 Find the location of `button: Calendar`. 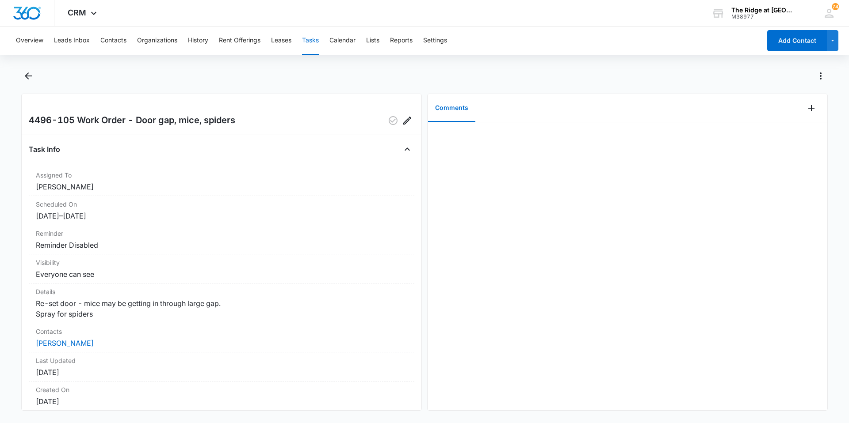

button: Calendar is located at coordinates (342, 41).